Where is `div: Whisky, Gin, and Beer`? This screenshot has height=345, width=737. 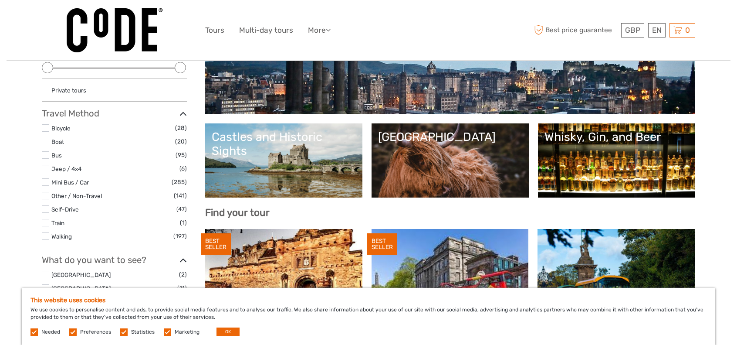 div: Whisky, Gin, and Beer is located at coordinates (616, 137).